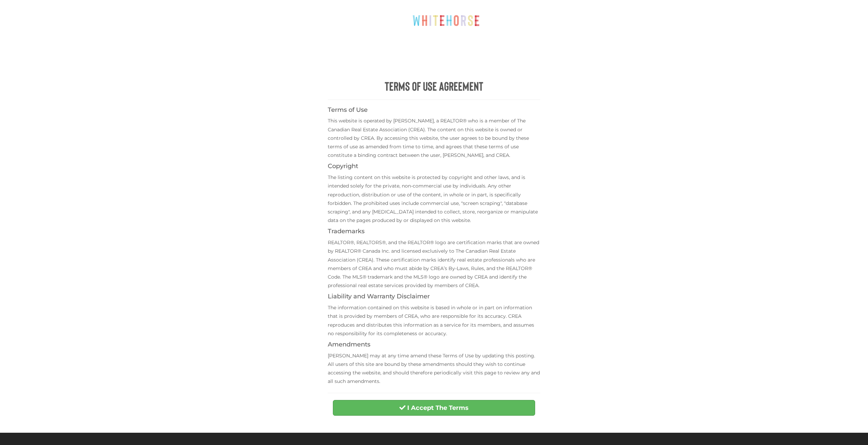 The image size is (868, 445). I want to click on p: REALTOR®, REALTORS®, and the REALTOR® logo are certification marks that are owned by REALTOR® Can..., so click(434, 264).